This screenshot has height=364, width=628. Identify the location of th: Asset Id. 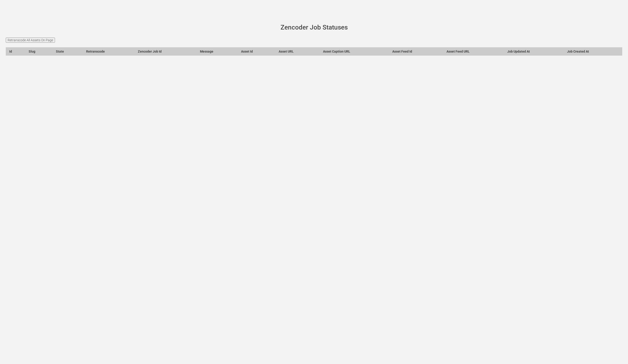
(256, 51).